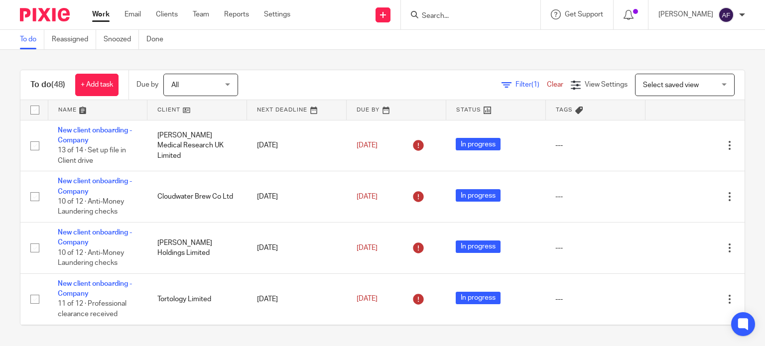  What do you see at coordinates (726, 15) in the screenshot?
I see `img: svg%3E` at bounding box center [726, 15].